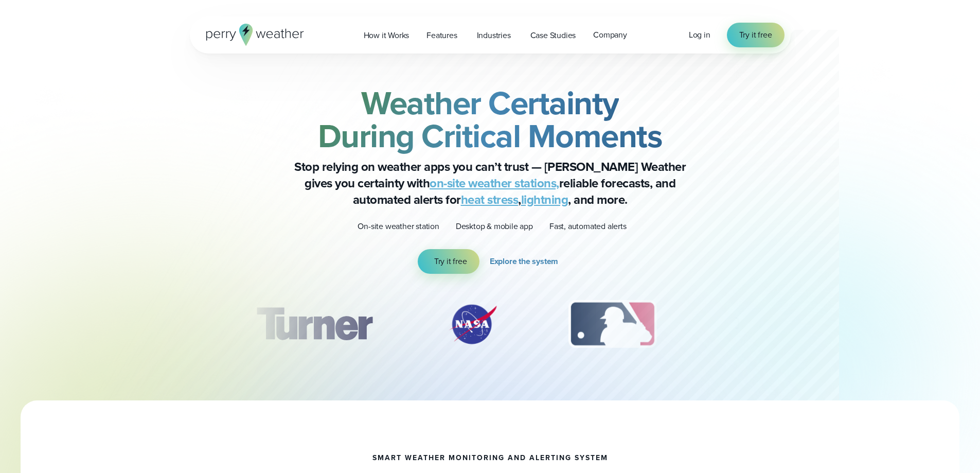 Image resolution: width=980 pixels, height=473 pixels. Describe the element at coordinates (612, 324) in the screenshot. I see `img: MLB.svg` at that location.